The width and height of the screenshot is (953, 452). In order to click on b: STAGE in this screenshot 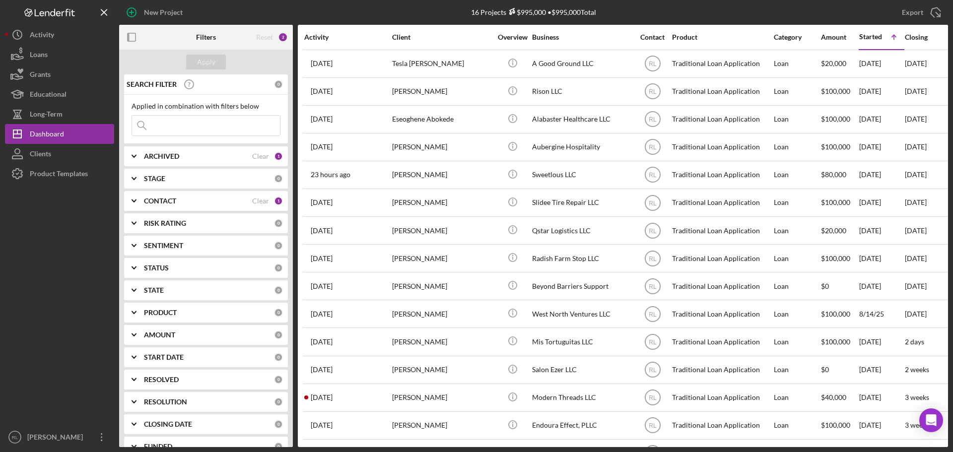, I will do `click(154, 179)`.